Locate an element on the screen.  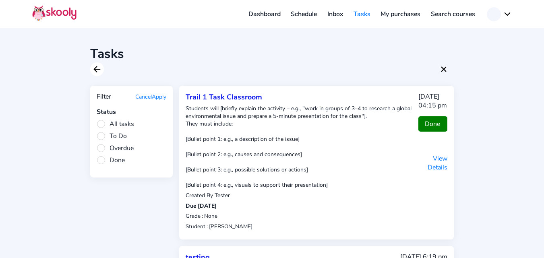
a: Inbox is located at coordinates (335, 14).